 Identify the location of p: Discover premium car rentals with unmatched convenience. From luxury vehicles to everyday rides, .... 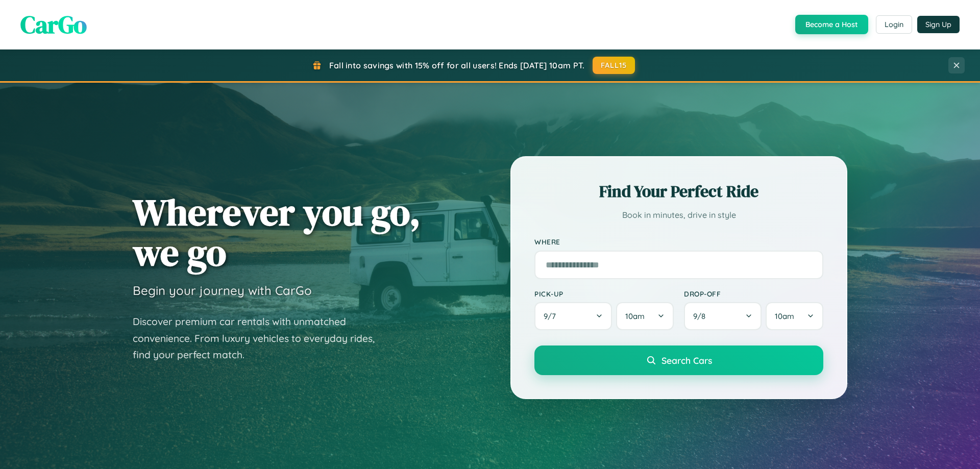
(260, 338).